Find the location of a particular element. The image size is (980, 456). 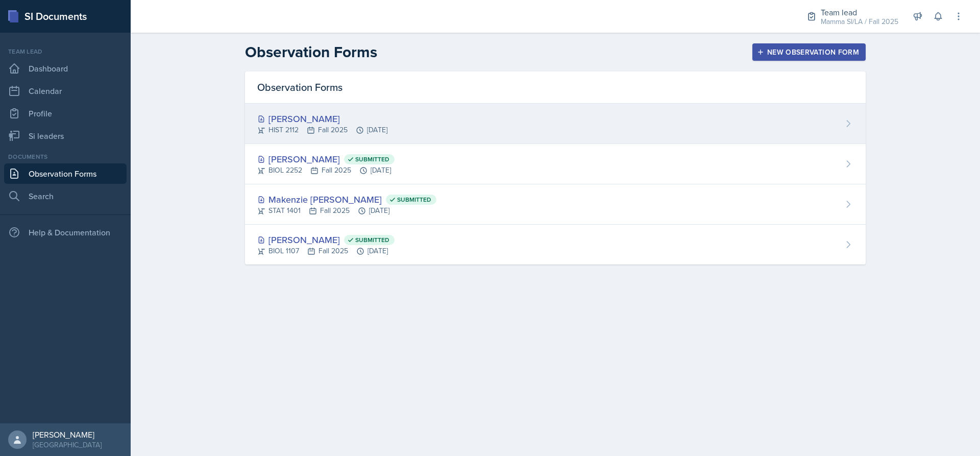

button: New Observation Form is located at coordinates (809, 52).